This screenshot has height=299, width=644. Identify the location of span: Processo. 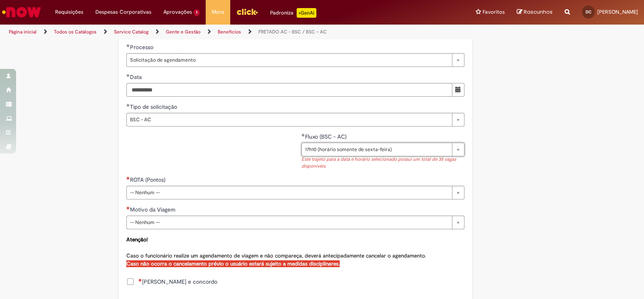
(143, 47).